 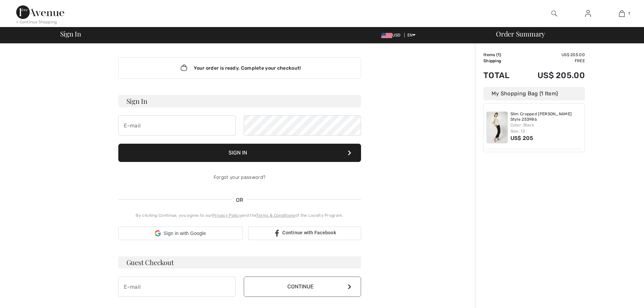 I want to click on a: Sign In, so click(x=588, y=14).